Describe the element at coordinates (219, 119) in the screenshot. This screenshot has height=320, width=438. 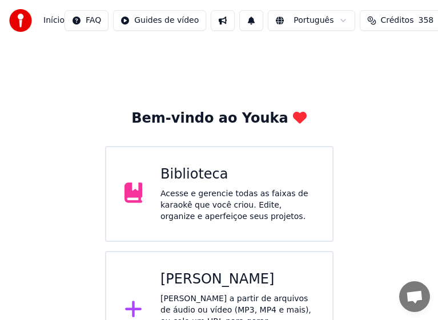
I see `div: Bem-vindo ao Youka` at that location.